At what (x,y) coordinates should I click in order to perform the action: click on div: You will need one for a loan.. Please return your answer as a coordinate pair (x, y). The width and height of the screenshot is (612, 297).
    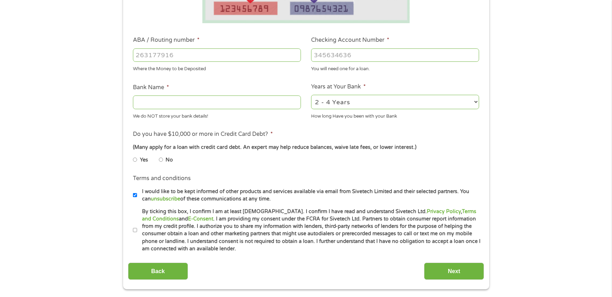
    Looking at the image, I should click on (395, 68).